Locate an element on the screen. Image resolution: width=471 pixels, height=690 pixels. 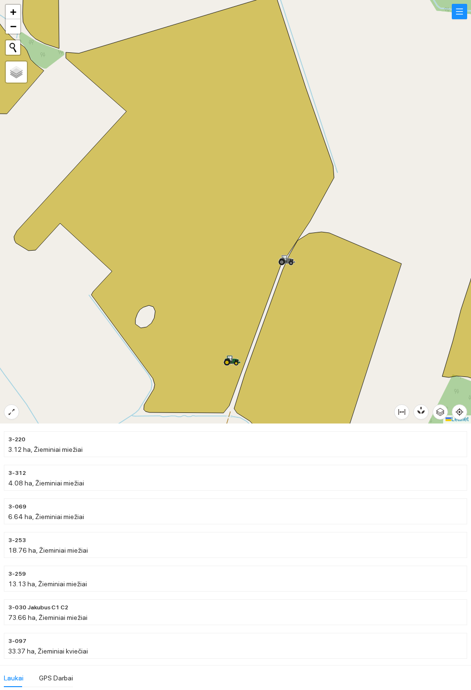
span: 3-253 is located at coordinates (17, 540).